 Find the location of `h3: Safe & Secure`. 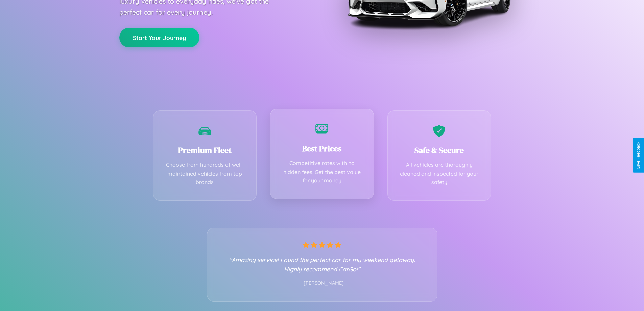

h3: Safe & Secure is located at coordinates (439, 150).